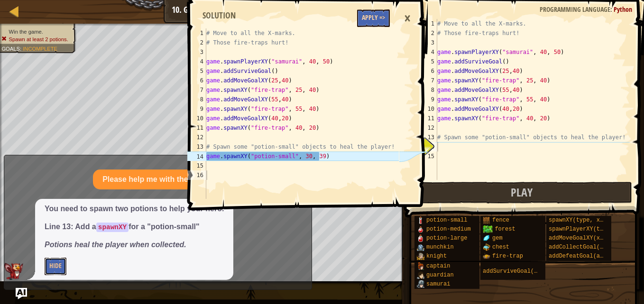 The height and width of the screenshot is (304, 644). Describe the element at coordinates (522, 193) in the screenshot. I see `span: Play` at that location.